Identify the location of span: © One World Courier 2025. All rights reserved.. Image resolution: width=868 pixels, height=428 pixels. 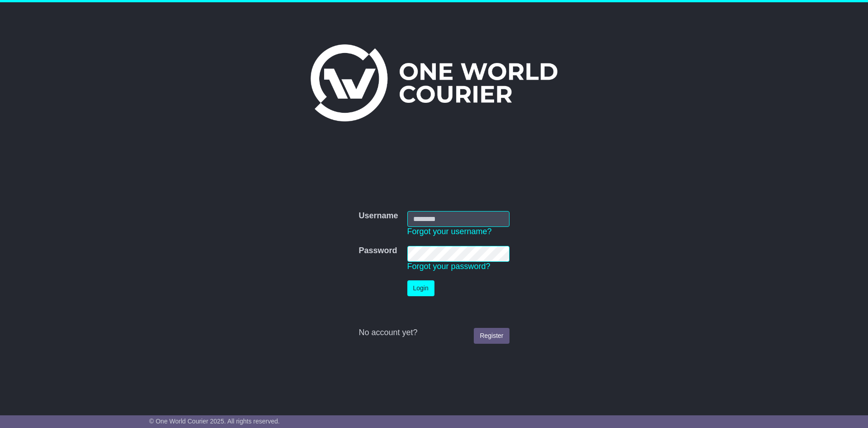
(214, 421).